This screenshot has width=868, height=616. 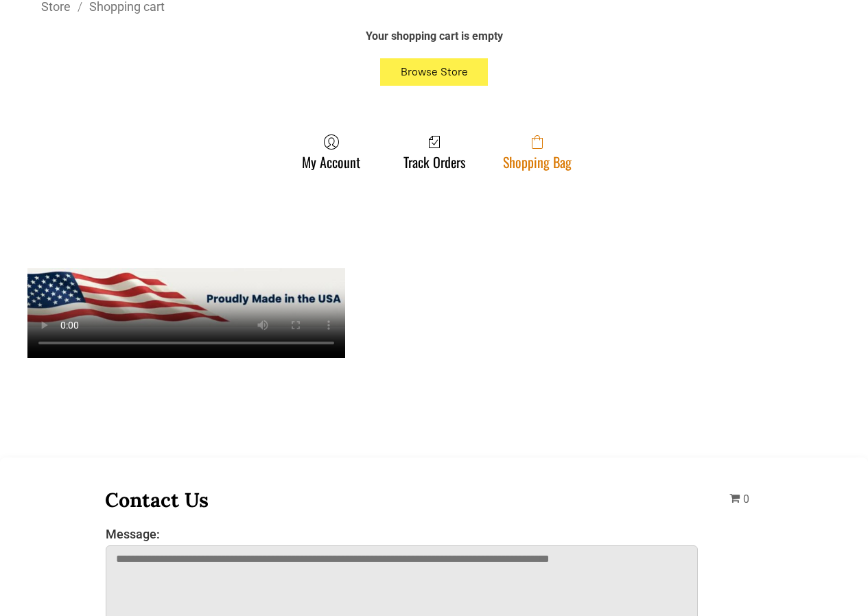 What do you see at coordinates (746, 499) in the screenshot?
I see `span: 0` at bounding box center [746, 499].